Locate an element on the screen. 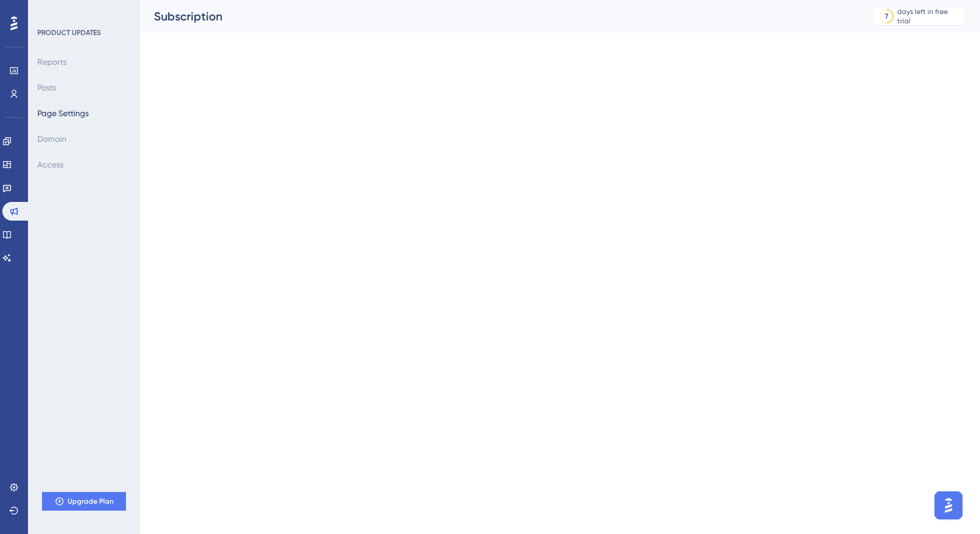 Image resolution: width=980 pixels, height=534 pixels. button: Access is located at coordinates (50, 165).